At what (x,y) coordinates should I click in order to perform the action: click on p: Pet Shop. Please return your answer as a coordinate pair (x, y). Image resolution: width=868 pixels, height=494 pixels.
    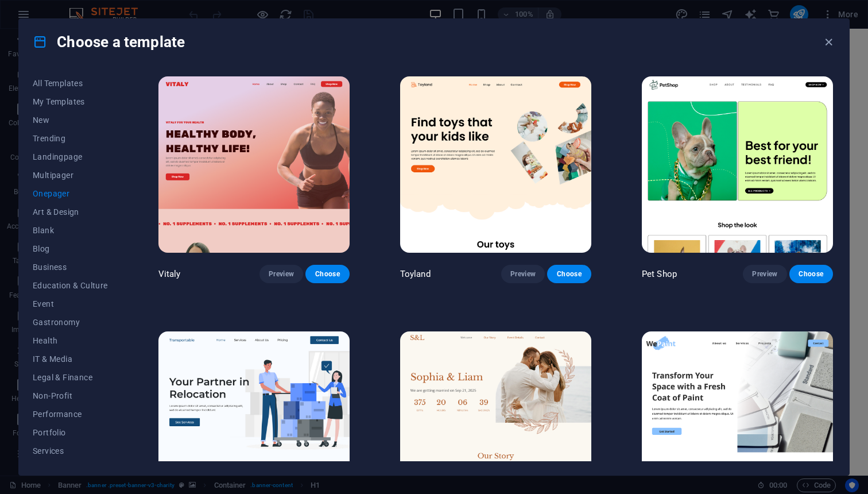
    Looking at the image, I should click on (659, 274).